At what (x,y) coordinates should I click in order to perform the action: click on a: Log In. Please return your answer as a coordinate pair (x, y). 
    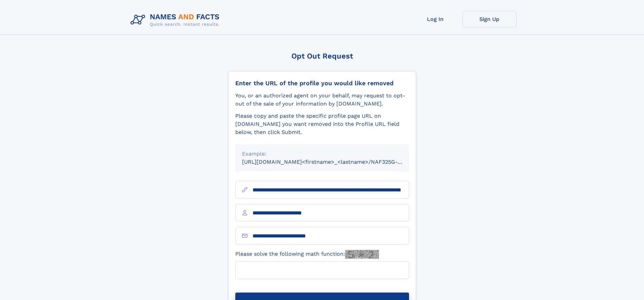
    Looking at the image, I should click on (436, 19).